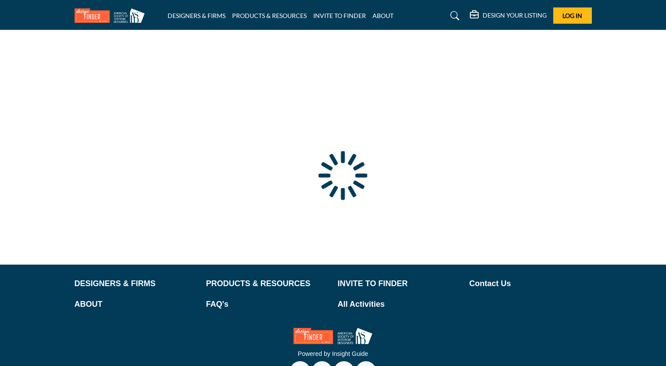 The image size is (666, 366). Describe the element at coordinates (399, 304) in the screenshot. I see `a: All Activities` at that location.